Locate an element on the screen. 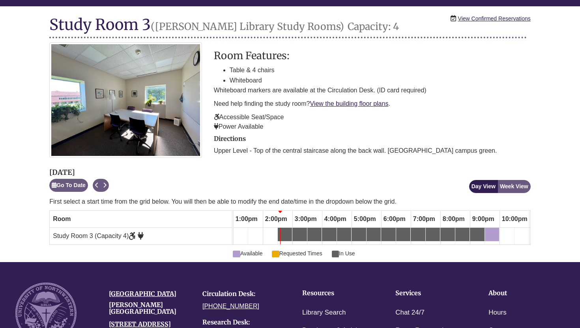  small: Capacity: 4 is located at coordinates (373, 26).